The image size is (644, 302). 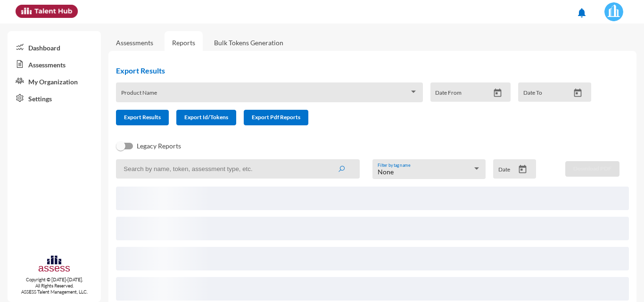 I want to click on img: assesscompany-logo.png, so click(x=53, y=264).